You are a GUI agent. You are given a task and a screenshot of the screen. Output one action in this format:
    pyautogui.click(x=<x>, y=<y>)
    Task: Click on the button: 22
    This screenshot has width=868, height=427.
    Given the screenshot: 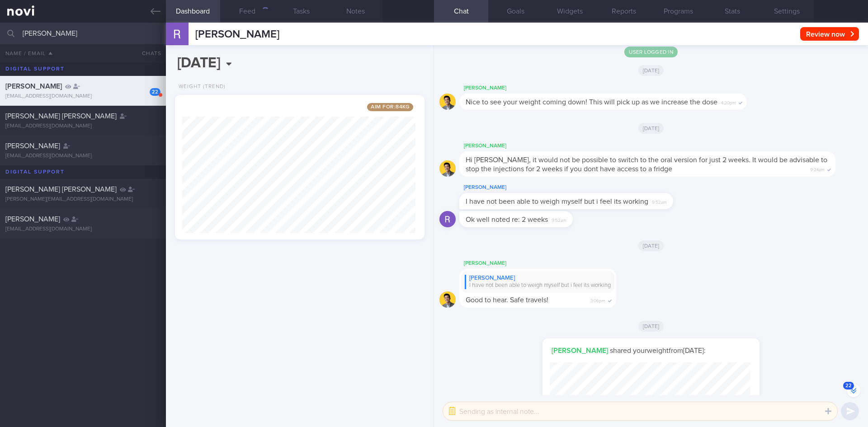 What is the action you would take?
    pyautogui.click(x=854, y=391)
    